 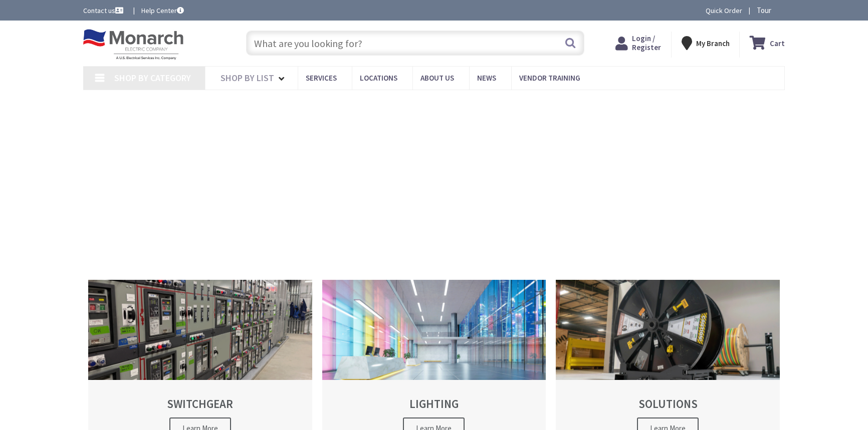 What do you see at coordinates (321, 77) in the screenshot?
I see `span: Services` at bounding box center [321, 77].